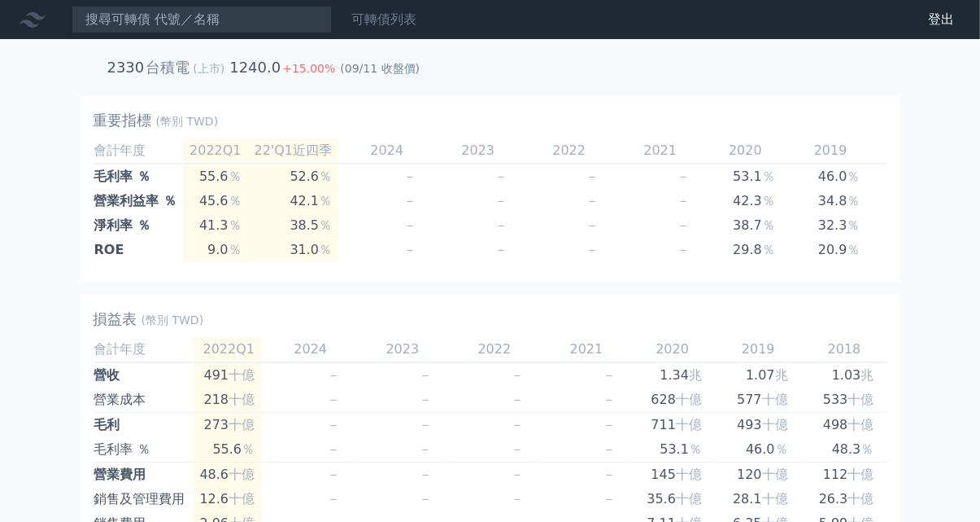 The width and height of the screenshot is (980, 522). Describe the element at coordinates (143, 425) in the screenshot. I see `td: 毛利` at that location.